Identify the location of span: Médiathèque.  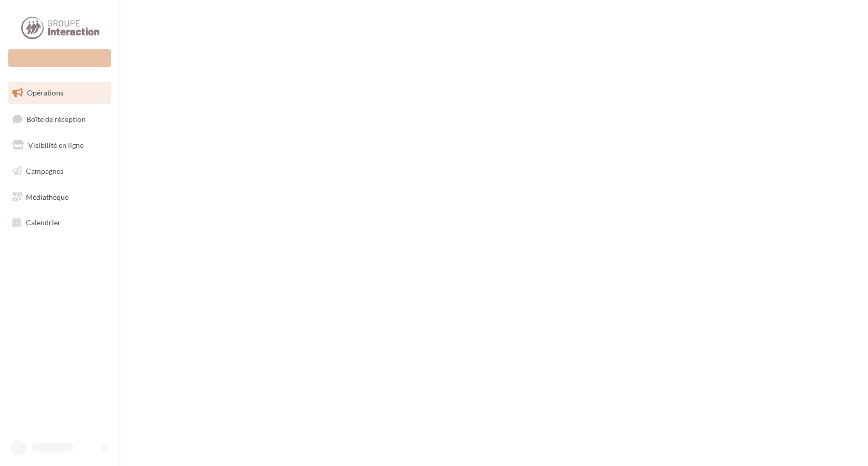
(47, 196).